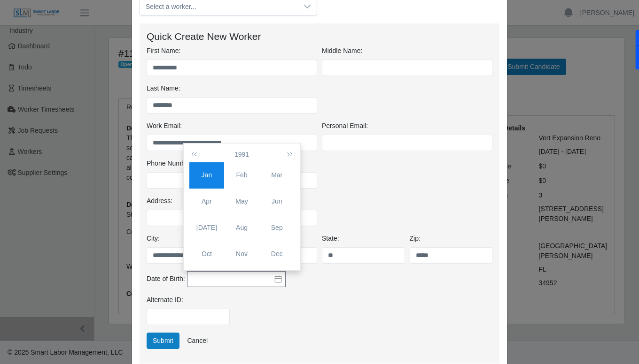 The height and width of the screenshot is (364, 639). Describe the element at coordinates (320, 36) in the screenshot. I see `h4: Quick Create New Worker` at that location.